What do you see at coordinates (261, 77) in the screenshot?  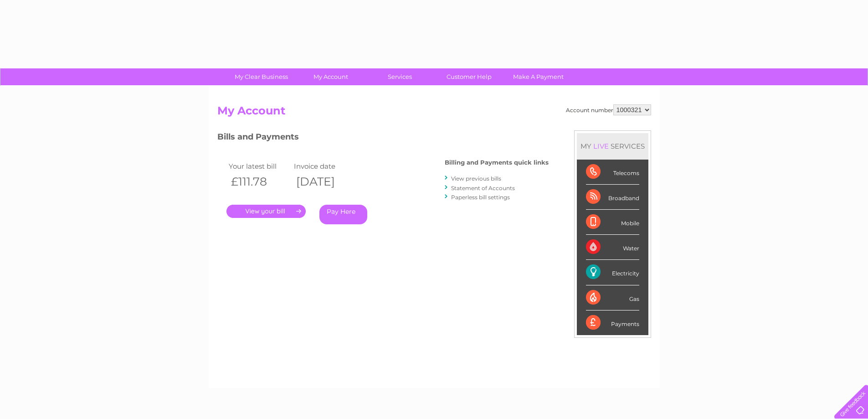 I see `a: My Clear Business` at bounding box center [261, 77].